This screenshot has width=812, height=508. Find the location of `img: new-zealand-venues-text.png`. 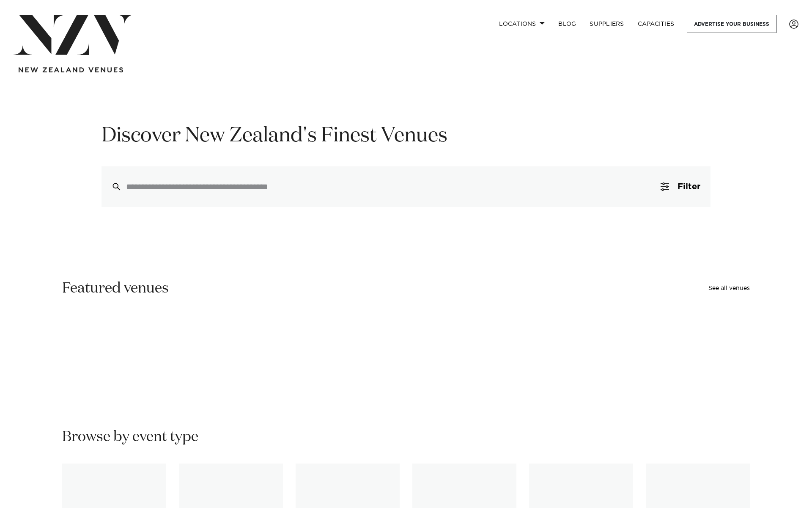

img: new-zealand-venues-text.png is located at coordinates (70, 70).